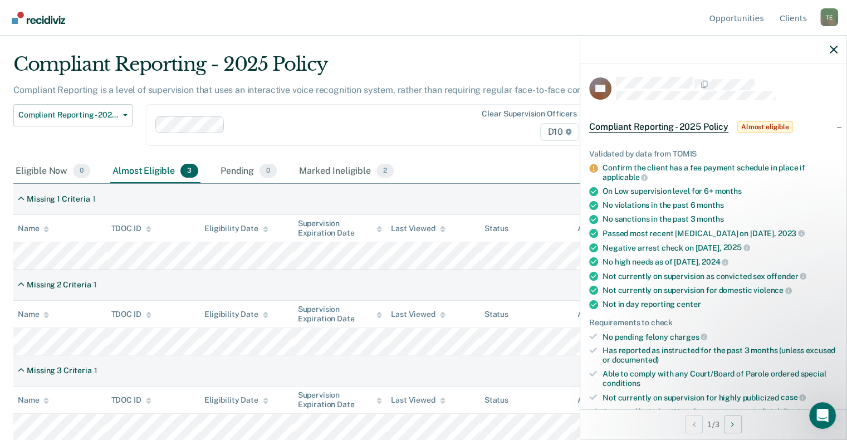  I want to click on span: documented), so click(635, 360).